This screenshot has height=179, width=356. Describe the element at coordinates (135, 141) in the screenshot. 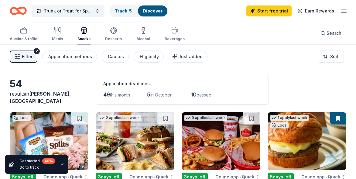

I see `img: Image for McAlister's Deli` at that location.